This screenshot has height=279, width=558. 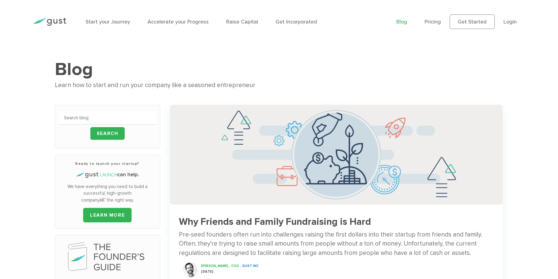 I want to click on a: Start your Journey, so click(x=108, y=22).